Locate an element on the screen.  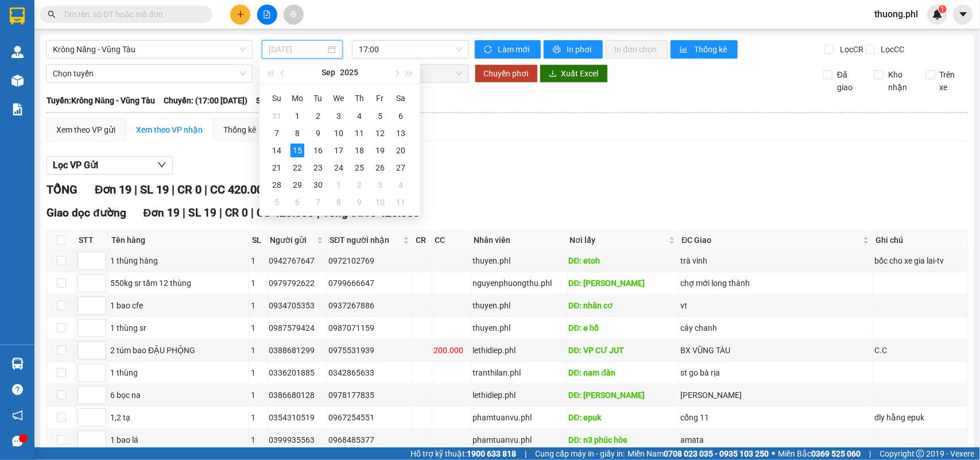
button: syncLàm mới is located at coordinates (508, 50).